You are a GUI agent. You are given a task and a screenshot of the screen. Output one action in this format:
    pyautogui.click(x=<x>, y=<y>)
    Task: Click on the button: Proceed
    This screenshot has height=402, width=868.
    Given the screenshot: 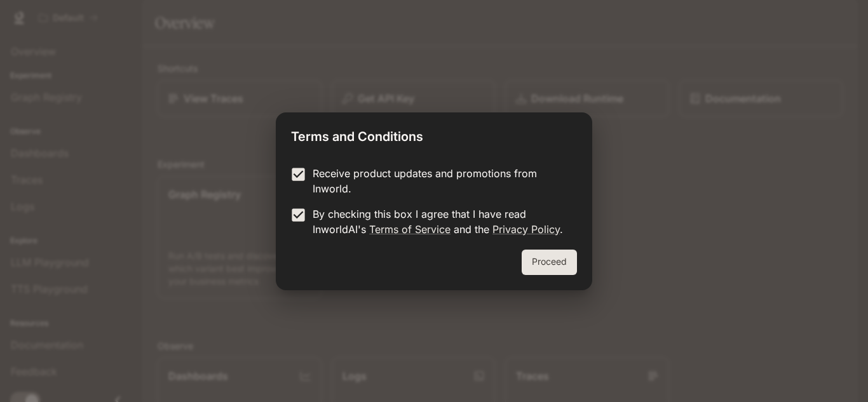 What is the action you would take?
    pyautogui.click(x=549, y=262)
    